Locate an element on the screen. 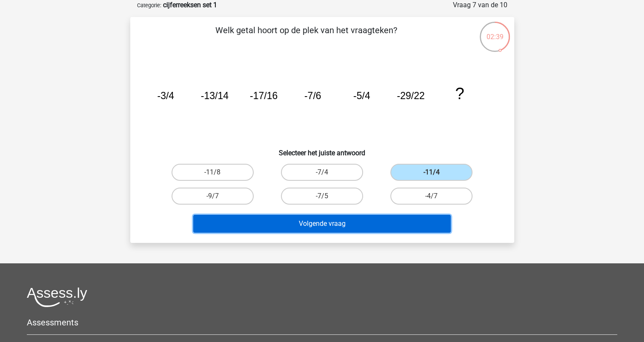 The height and width of the screenshot is (342, 644). tspan: -13/14 is located at coordinates (214, 96).